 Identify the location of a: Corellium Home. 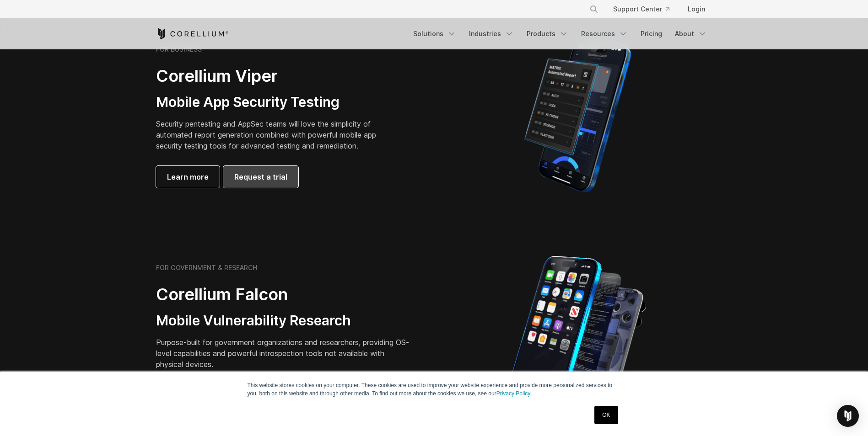
(192, 34).